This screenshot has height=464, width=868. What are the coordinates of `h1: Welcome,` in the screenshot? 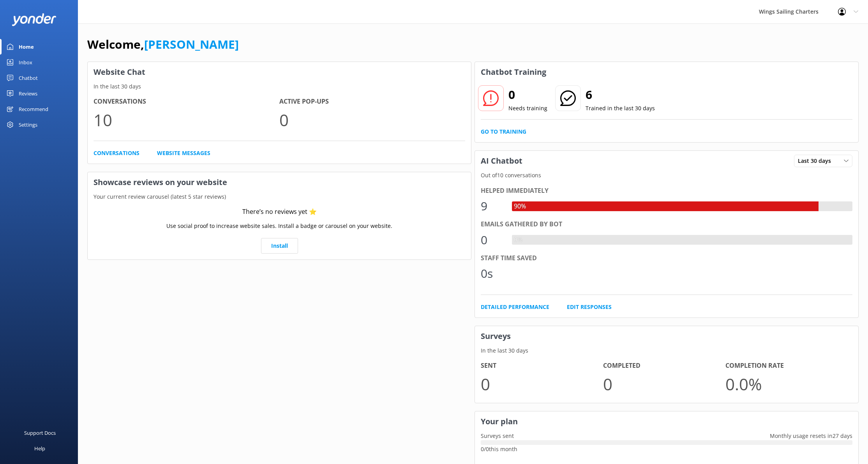 It's located at (163, 44).